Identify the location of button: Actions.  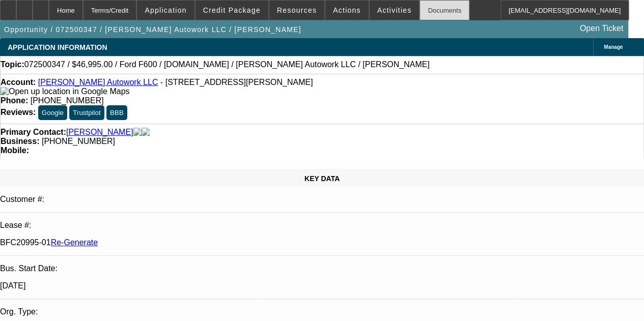
(347, 10).